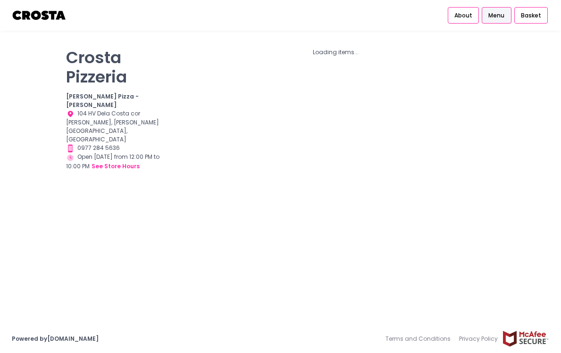  What do you see at coordinates (115, 67) in the screenshot?
I see `p: Crosta Pizzeria` at bounding box center [115, 67].